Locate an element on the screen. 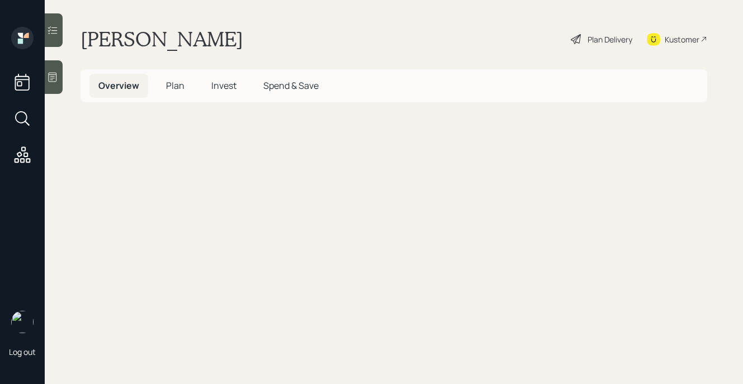 The image size is (743, 384). div: Plan Delivery is located at coordinates (610, 39).